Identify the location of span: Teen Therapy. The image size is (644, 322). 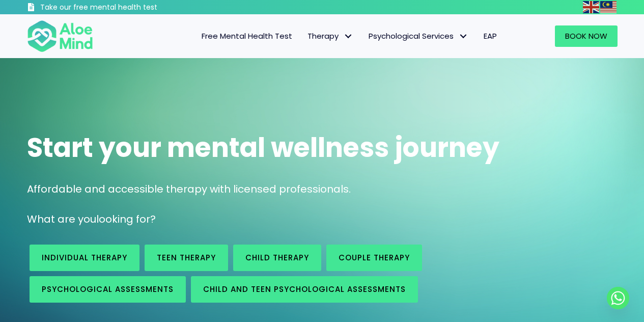
(186, 258).